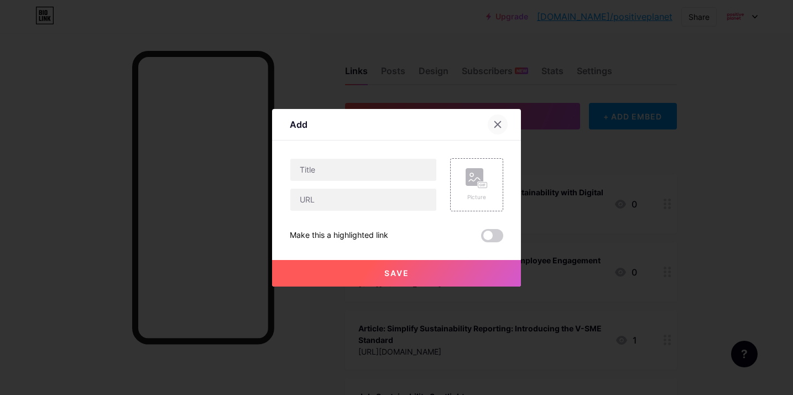 This screenshot has height=395, width=793. Describe the element at coordinates (476, 197) in the screenshot. I see `div: Picture` at that location.